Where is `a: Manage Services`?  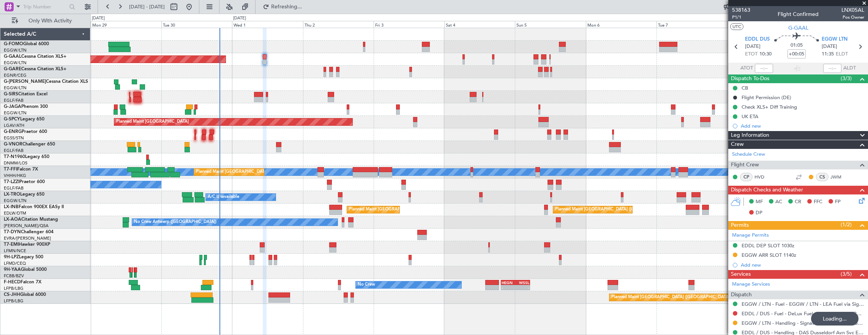 a: Manage Services is located at coordinates (750, 284).